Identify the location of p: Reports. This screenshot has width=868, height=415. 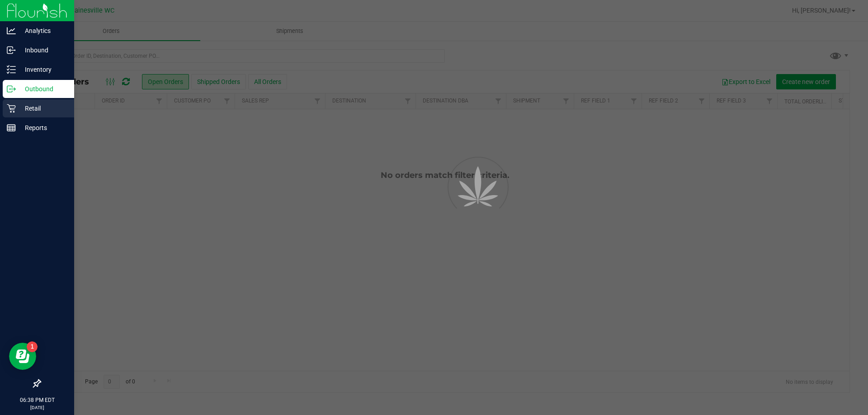
(43, 128).